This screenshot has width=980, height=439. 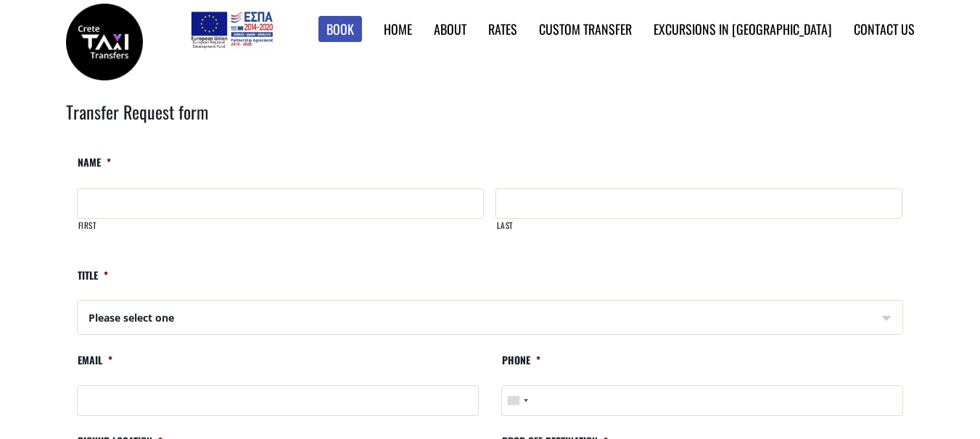 What do you see at coordinates (502, 29) in the screenshot?
I see `a: Rates` at bounding box center [502, 29].